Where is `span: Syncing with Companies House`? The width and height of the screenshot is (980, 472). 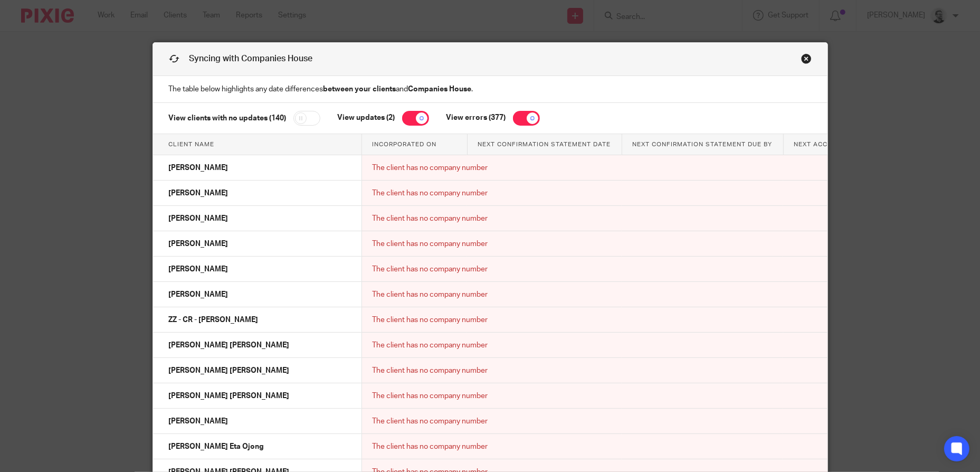
span: Syncing with Companies House is located at coordinates (251, 58).